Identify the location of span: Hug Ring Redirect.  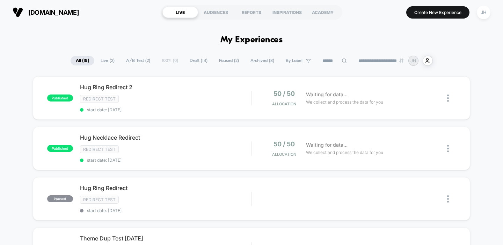
(166, 188).